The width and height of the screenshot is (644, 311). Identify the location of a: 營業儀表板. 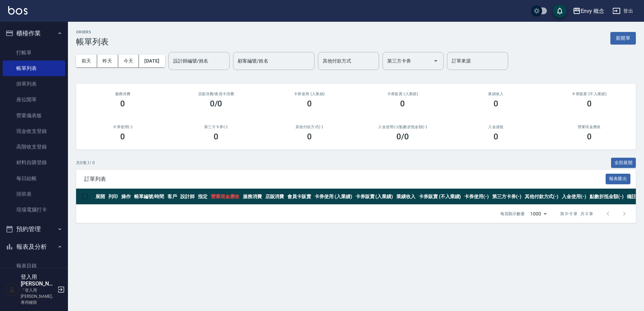
(34, 115).